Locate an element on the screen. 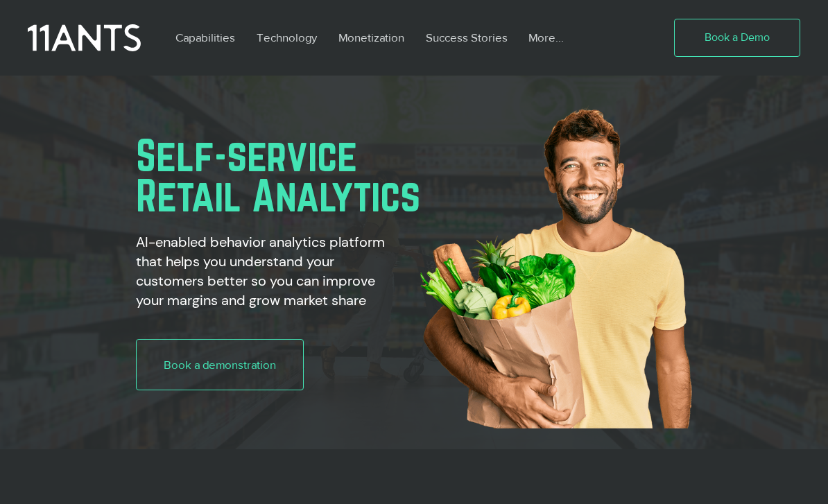 The image size is (828, 504). a: Success Stories is located at coordinates (467, 38).